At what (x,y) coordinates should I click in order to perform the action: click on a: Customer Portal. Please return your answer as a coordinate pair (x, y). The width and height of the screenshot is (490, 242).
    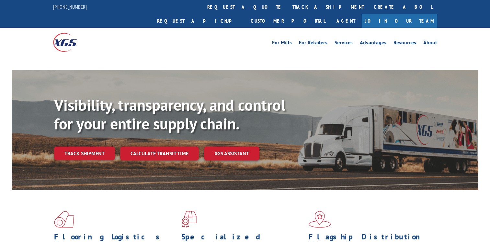
    Looking at the image, I should click on (288, 21).